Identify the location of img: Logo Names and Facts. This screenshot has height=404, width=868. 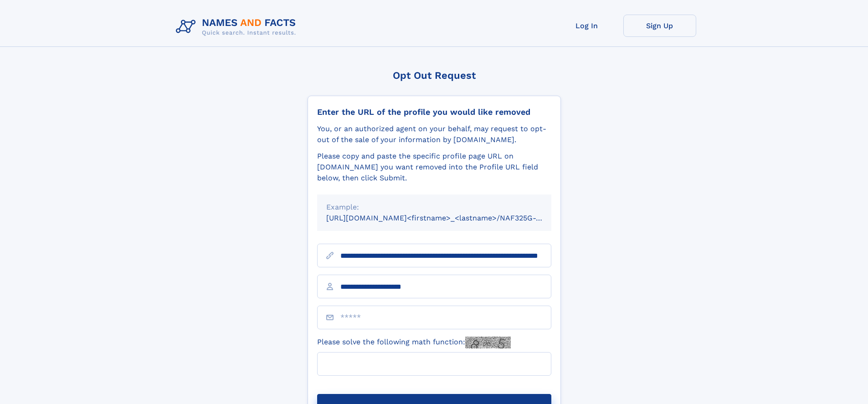
(238, 27).